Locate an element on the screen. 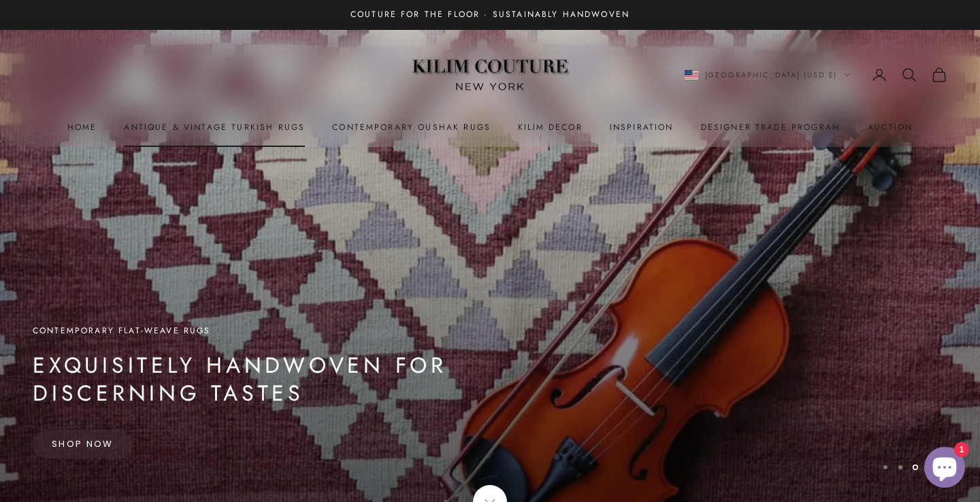 This screenshot has width=980, height=502. nav: Primary navigation is located at coordinates (490, 127).